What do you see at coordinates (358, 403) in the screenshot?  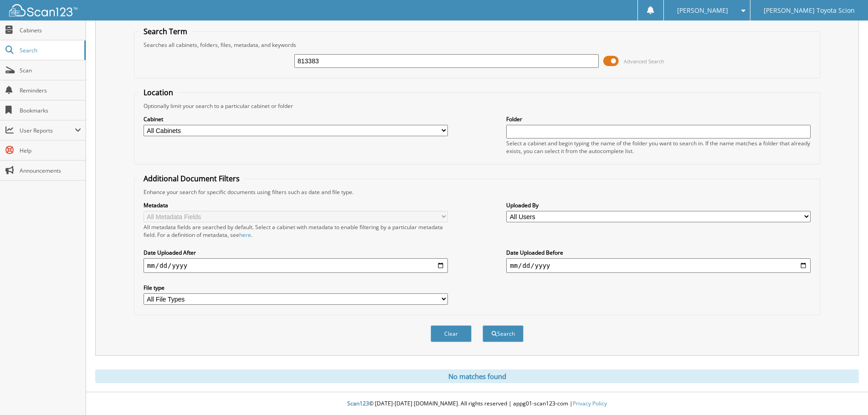 I see `span: Scan123` at bounding box center [358, 403].